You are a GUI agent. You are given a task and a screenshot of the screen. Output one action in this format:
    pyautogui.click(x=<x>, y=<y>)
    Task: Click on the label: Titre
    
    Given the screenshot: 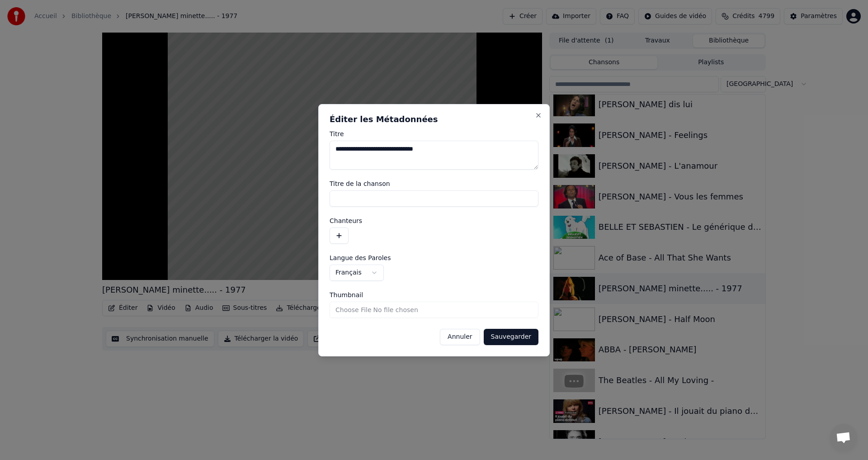 What is the action you would take?
    pyautogui.click(x=434, y=134)
    